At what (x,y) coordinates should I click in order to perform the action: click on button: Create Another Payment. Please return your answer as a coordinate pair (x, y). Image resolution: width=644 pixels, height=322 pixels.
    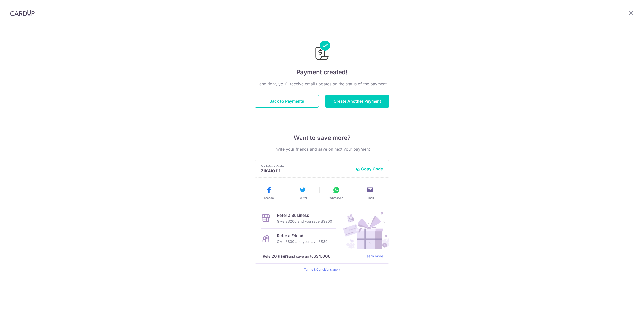
    Looking at the image, I should click on (357, 101).